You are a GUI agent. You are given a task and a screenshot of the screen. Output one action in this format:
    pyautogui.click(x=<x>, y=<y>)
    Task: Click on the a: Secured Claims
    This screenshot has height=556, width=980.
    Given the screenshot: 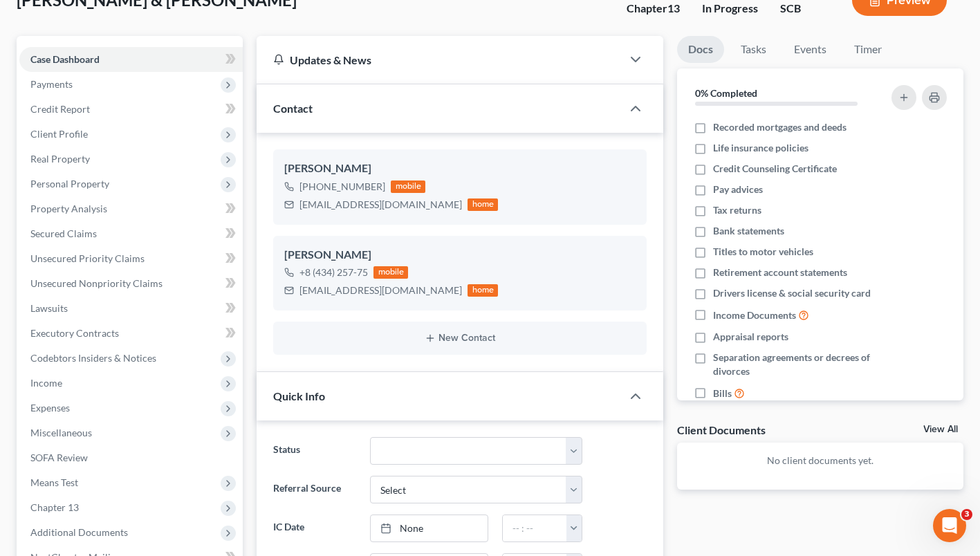 What is the action you would take?
    pyautogui.click(x=131, y=234)
    